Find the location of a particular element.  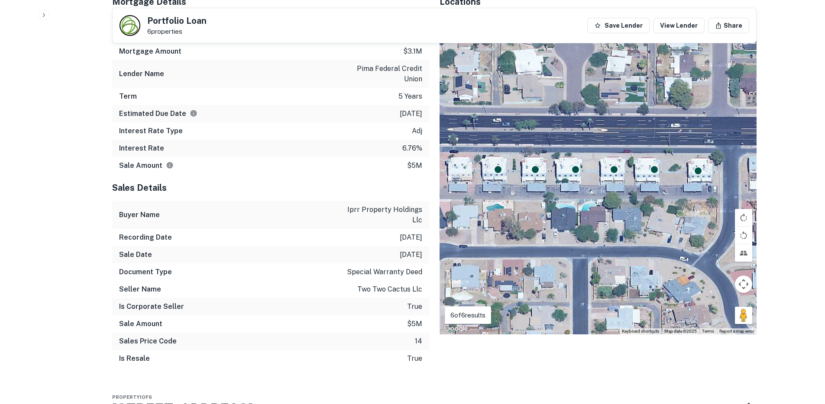

h5: Portfolio Loan is located at coordinates (177, 21).